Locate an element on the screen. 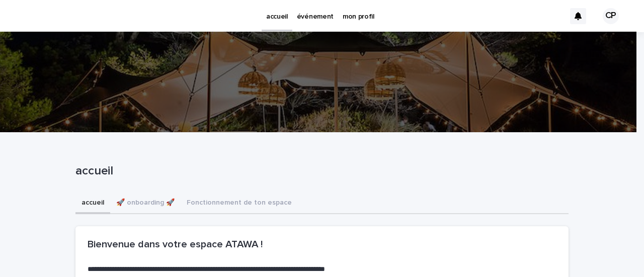  button: accueil is located at coordinates (92, 203).